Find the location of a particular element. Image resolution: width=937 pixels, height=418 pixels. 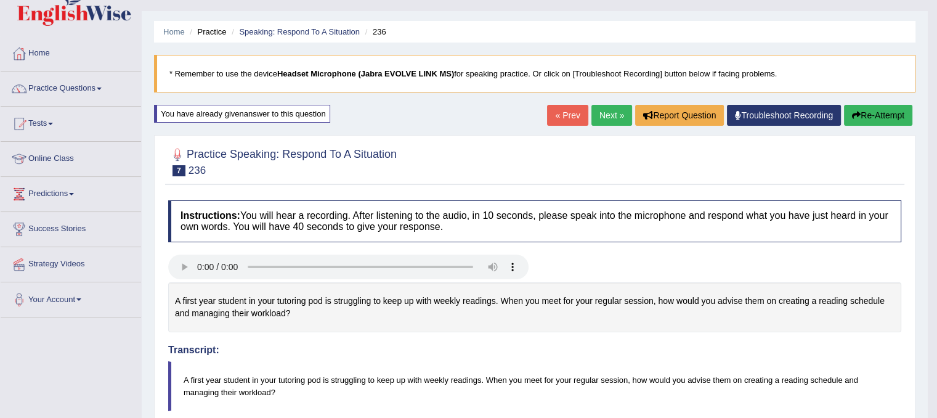

span: 7 is located at coordinates (179, 171).